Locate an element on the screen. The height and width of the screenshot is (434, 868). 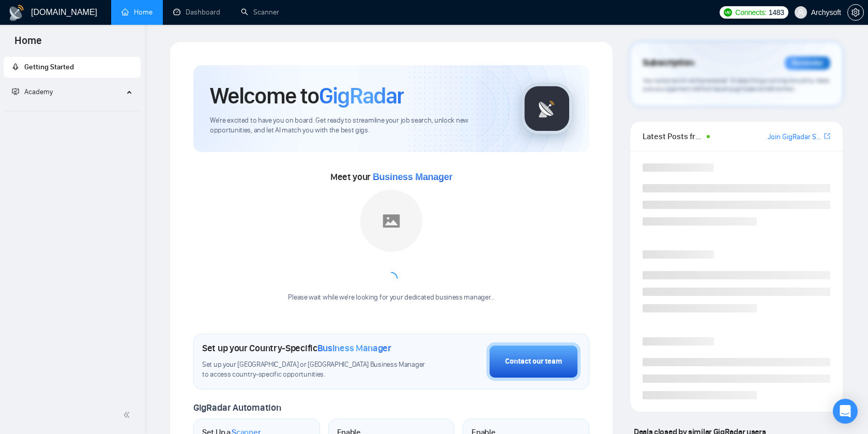
span: Your subscription will be renewed. To keep things running smoothly, make sure your payment method... is located at coordinates (735, 85).